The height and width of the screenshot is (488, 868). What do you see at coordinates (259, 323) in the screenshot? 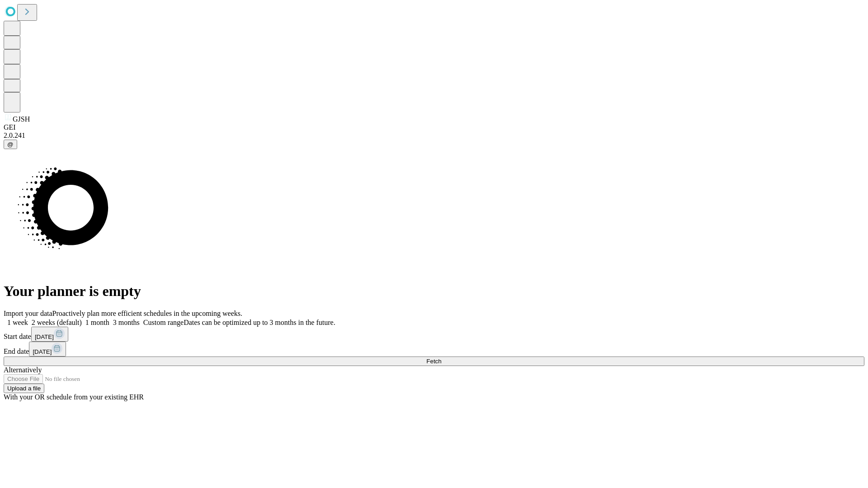
I see `span: Dates can be optimized up to 3 months in the future.` at bounding box center [259, 323].